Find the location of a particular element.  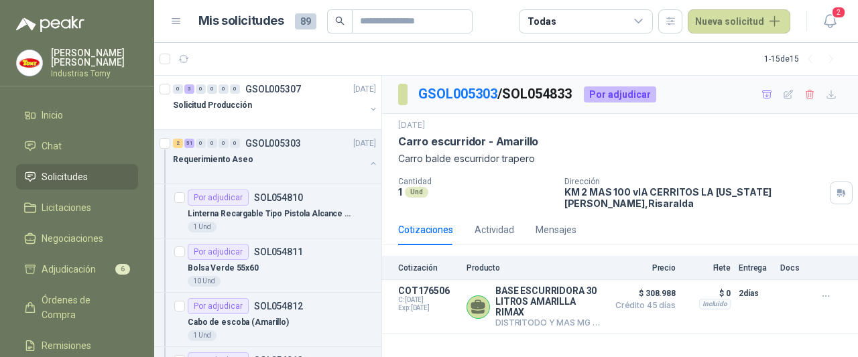

a: Por adjudicarSOL054811Bolsa Verde 55x6010 Und is located at coordinates (267, 265).